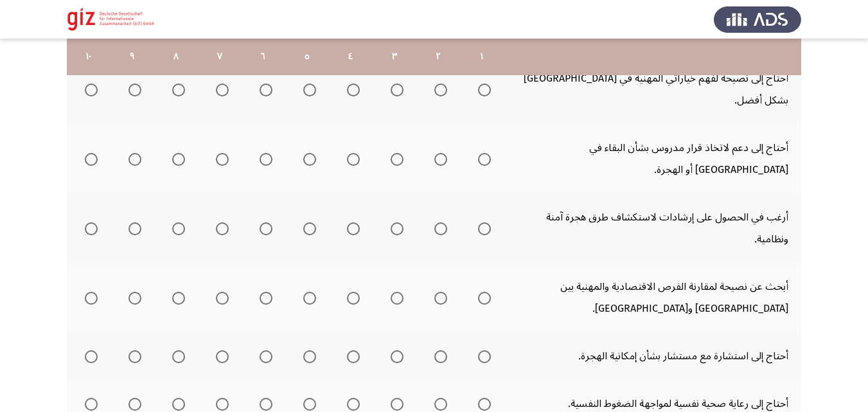 Image resolution: width=868 pixels, height=412 pixels. I want to click on th: ١, so click(482, 56).